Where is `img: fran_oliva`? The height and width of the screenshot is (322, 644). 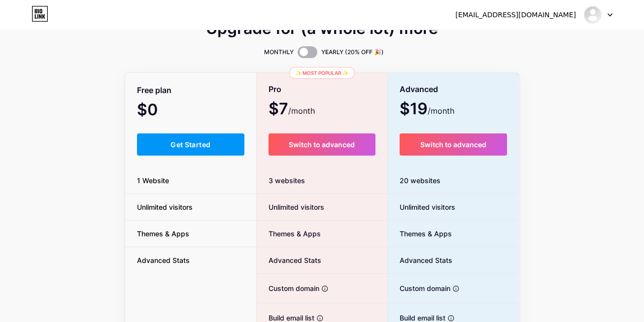
img: fran_oliva is located at coordinates (593, 15).